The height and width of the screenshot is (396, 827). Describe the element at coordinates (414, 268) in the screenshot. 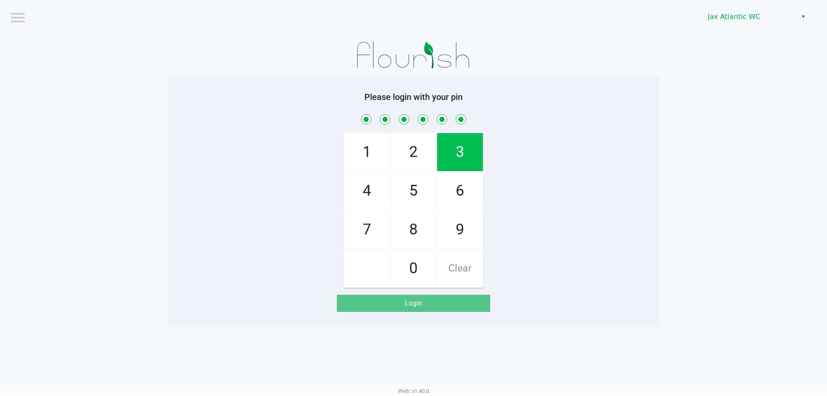

I see `span: 0` at that location.